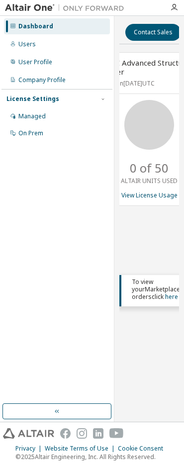  I want to click on img: Altair One, so click(67, 8).